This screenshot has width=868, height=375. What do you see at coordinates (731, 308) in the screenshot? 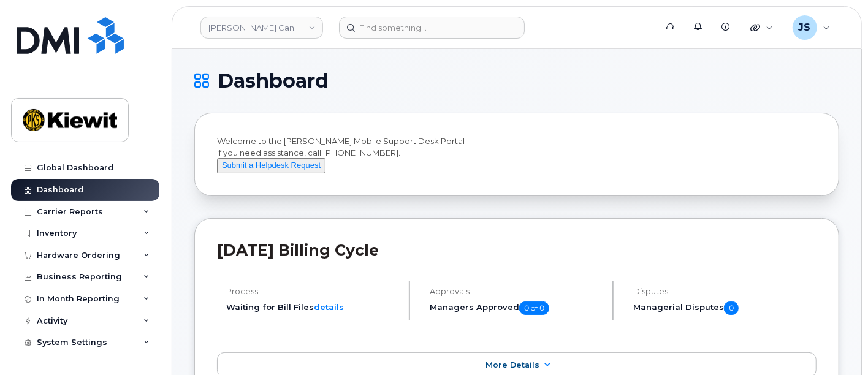
I see `span: 0` at bounding box center [731, 308].